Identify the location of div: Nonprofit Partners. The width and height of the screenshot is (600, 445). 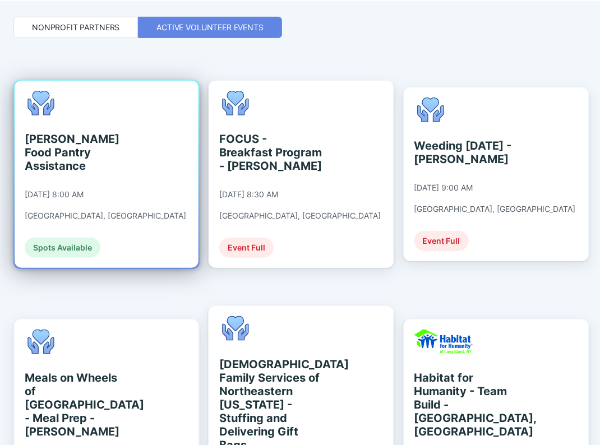
(76, 27).